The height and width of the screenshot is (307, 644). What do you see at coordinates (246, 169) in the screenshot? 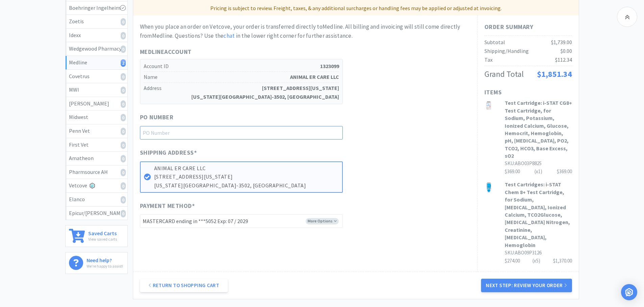
I see `p: ANIMAL ER CARE LLC` at bounding box center [246, 169].